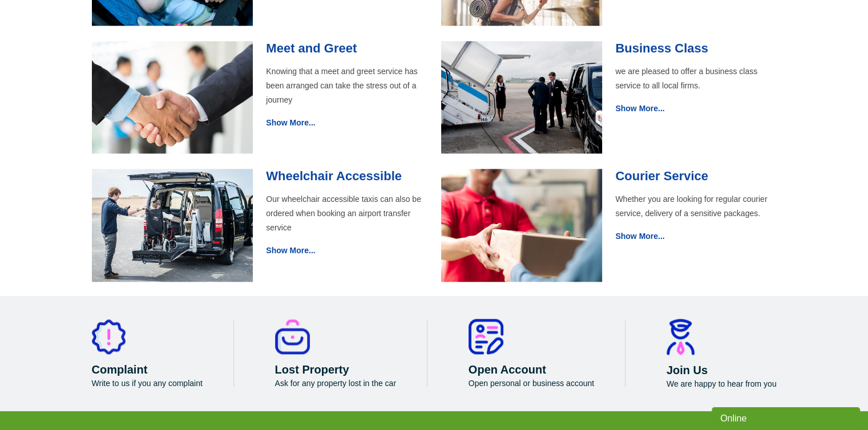 The image size is (868, 430). What do you see at coordinates (346, 213) in the screenshot?
I see `p: Our wheelchair accessible taxis can also be ordered when booking an airport transfer service` at bounding box center [346, 213].